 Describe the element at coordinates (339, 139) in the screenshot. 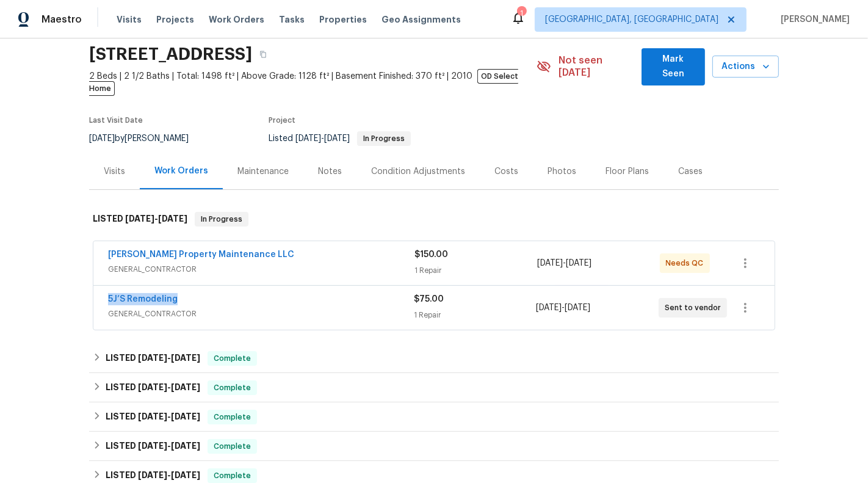

I see `span: Listed` at that location.